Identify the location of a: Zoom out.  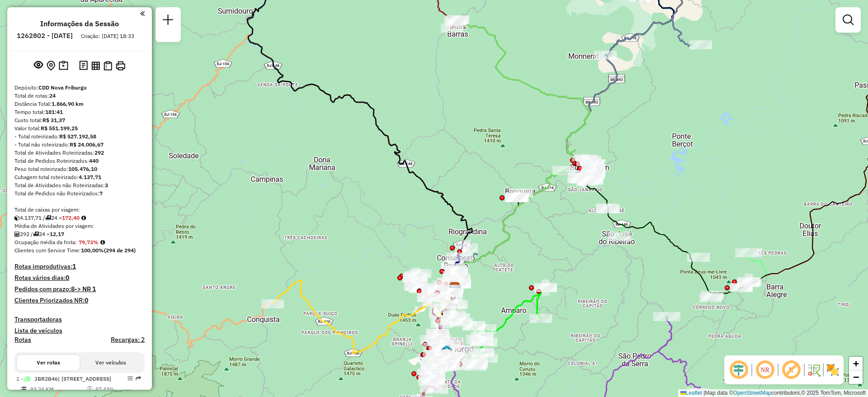
(856, 377).